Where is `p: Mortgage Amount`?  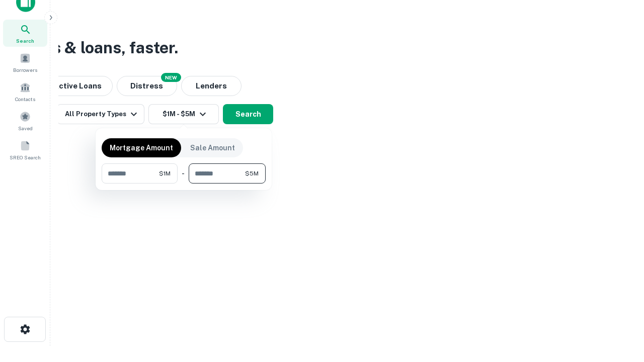
p: Mortgage Amount is located at coordinates (141, 148).